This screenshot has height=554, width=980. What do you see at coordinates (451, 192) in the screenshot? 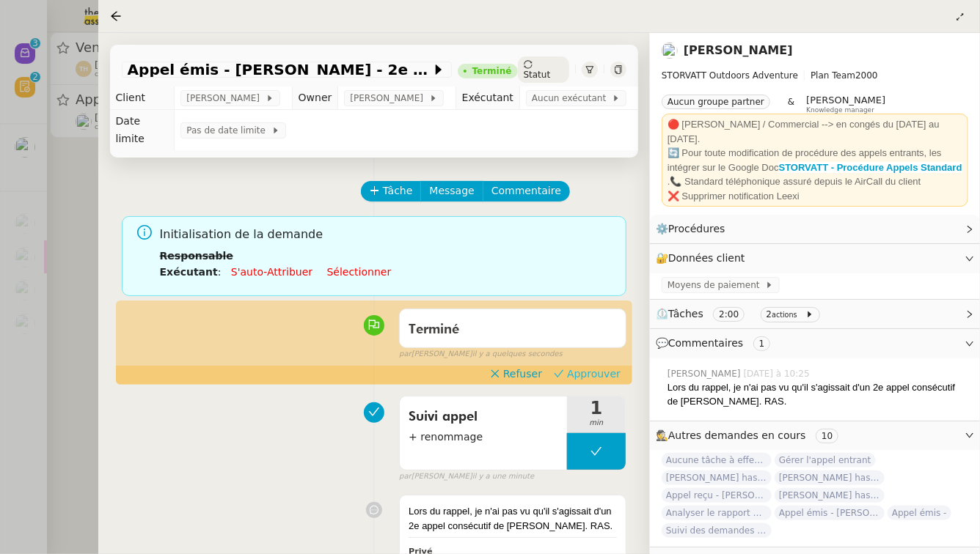
I see `button: Message` at bounding box center [451, 192].